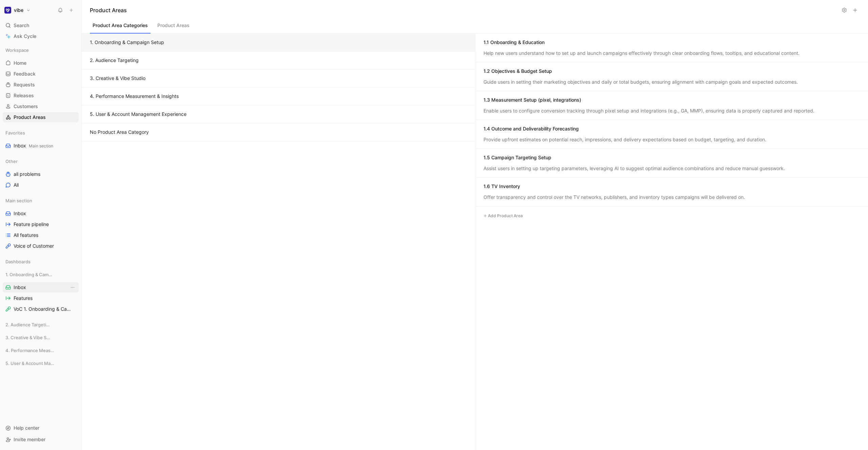 This screenshot has height=450, width=868. Describe the element at coordinates (279, 61) in the screenshot. I see `button: 2. Audience Targeting` at that location.